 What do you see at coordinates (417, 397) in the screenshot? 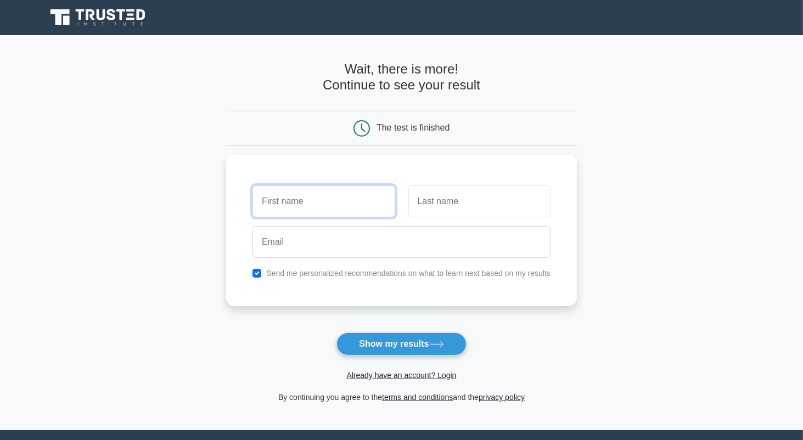
I see `a: terms and conditions` at bounding box center [417, 397].